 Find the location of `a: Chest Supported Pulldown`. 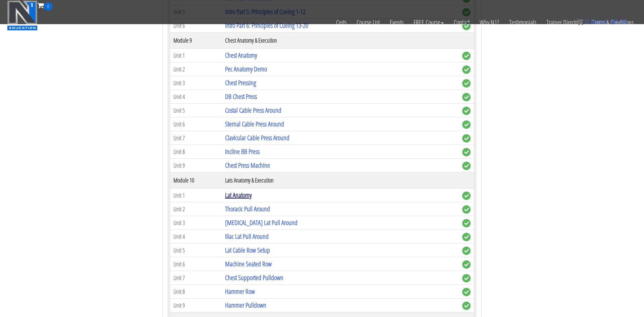

a: Chest Supported Pulldown is located at coordinates (254, 278).